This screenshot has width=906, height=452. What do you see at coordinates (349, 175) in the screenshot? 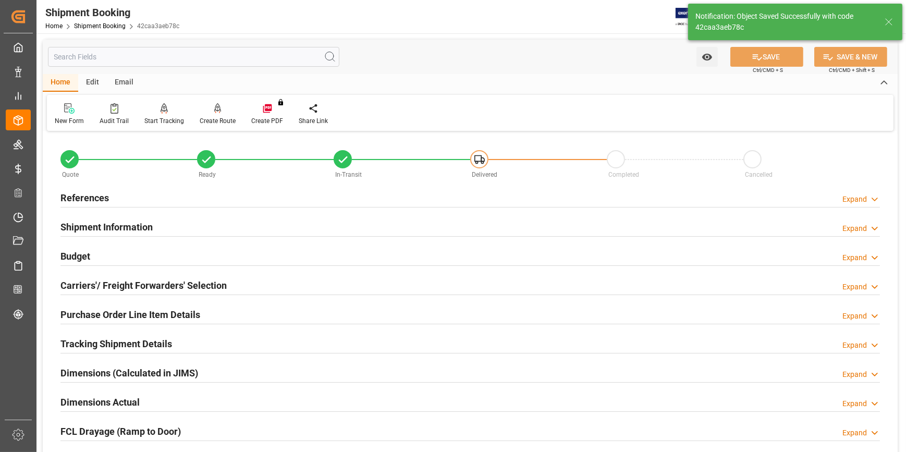
I see `span: In-Transit` at bounding box center [349, 175].